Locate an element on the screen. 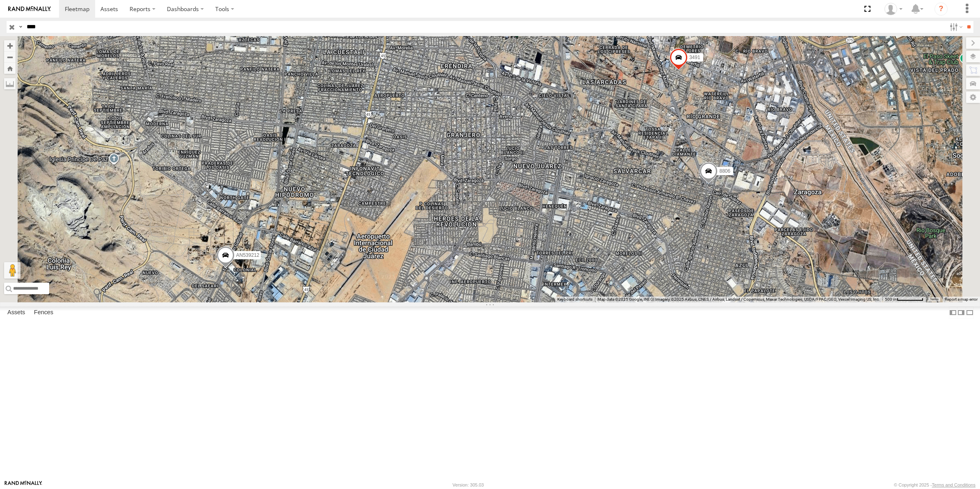 This screenshot has height=489, width=980. button: Zoom Home is located at coordinates (10, 68).